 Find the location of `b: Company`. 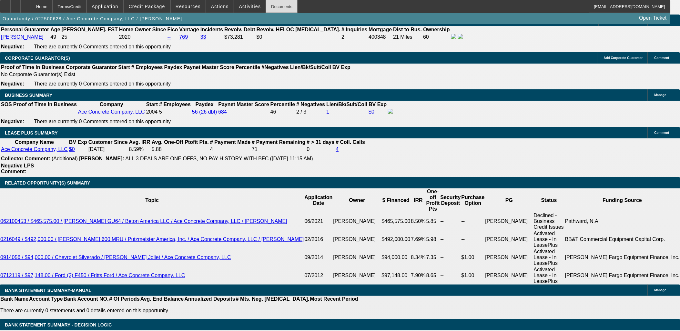

b: Company is located at coordinates (111, 104).